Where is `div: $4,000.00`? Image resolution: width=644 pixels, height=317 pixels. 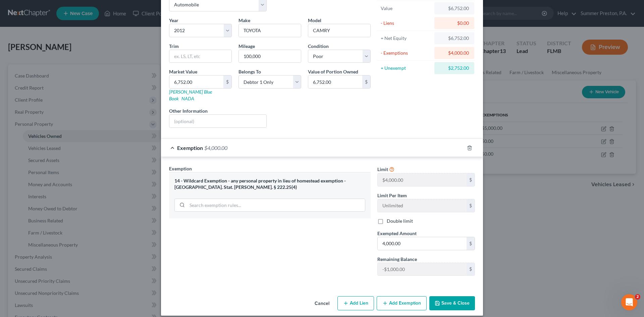 div: $4,000.00 is located at coordinates (454, 53).